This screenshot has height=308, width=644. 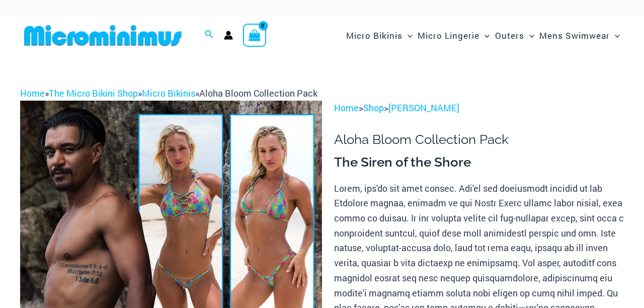 I want to click on img: MM SHOP LOGO FLAT, so click(x=102, y=35).